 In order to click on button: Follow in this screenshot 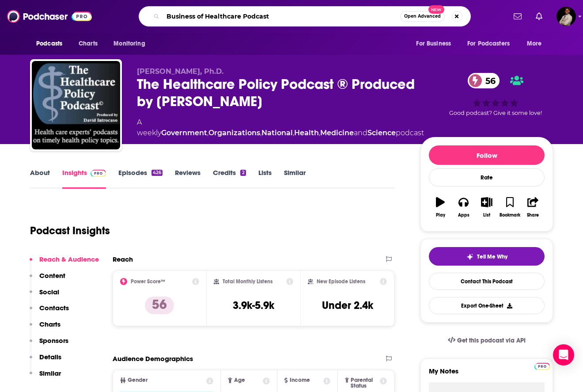, I will do `click(487, 155)`.